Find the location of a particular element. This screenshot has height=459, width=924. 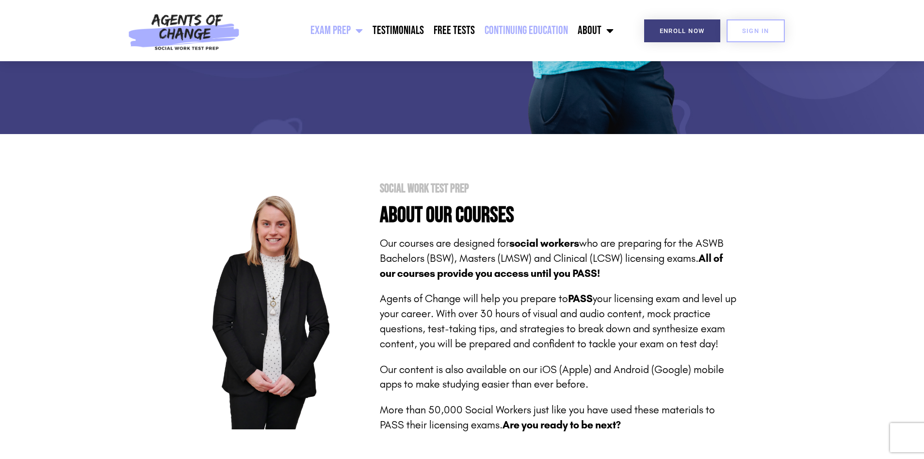

p: Our courses are designed for who are preparing for the ASWB Bachelors (BSW), Masters (LMSW) and C... is located at coordinates (559, 258).